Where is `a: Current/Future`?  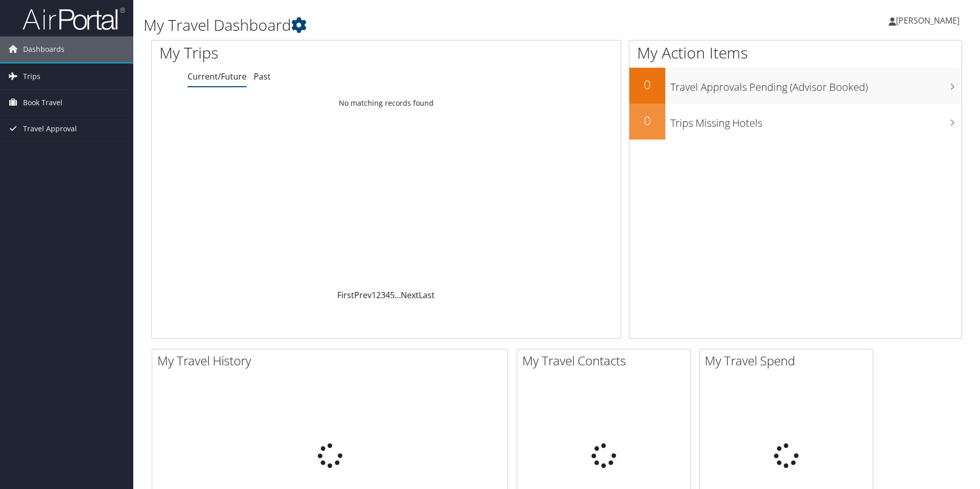 a: Current/Future is located at coordinates (216, 76).